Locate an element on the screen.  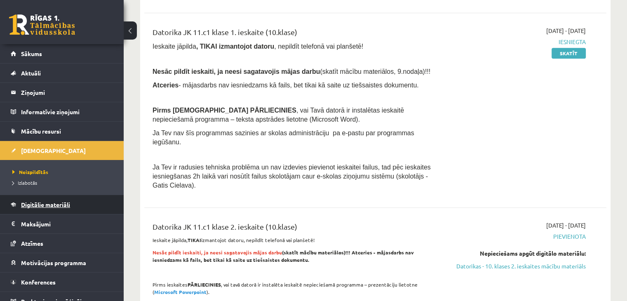
a: Neizpildītās is located at coordinates (64, 172).